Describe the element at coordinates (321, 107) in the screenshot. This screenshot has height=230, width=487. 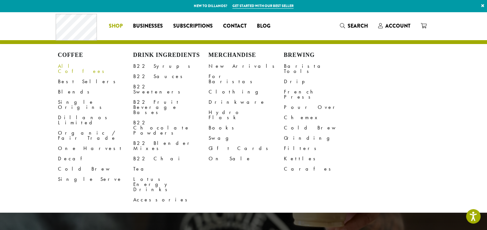
I see `a: Pour Over` at that location.